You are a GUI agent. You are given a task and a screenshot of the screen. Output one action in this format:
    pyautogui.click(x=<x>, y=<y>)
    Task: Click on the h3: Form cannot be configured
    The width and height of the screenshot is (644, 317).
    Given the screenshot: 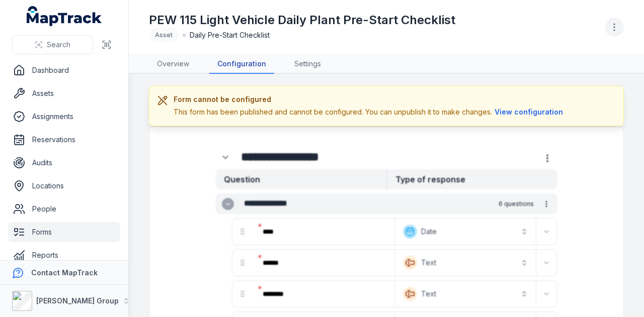 What is the action you would take?
    pyautogui.click(x=369, y=99)
    